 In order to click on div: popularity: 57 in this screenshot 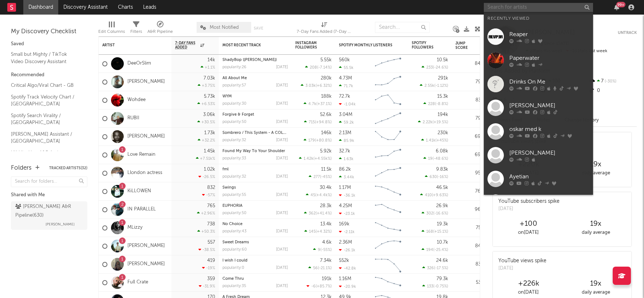, I will do `click(234, 85)`.